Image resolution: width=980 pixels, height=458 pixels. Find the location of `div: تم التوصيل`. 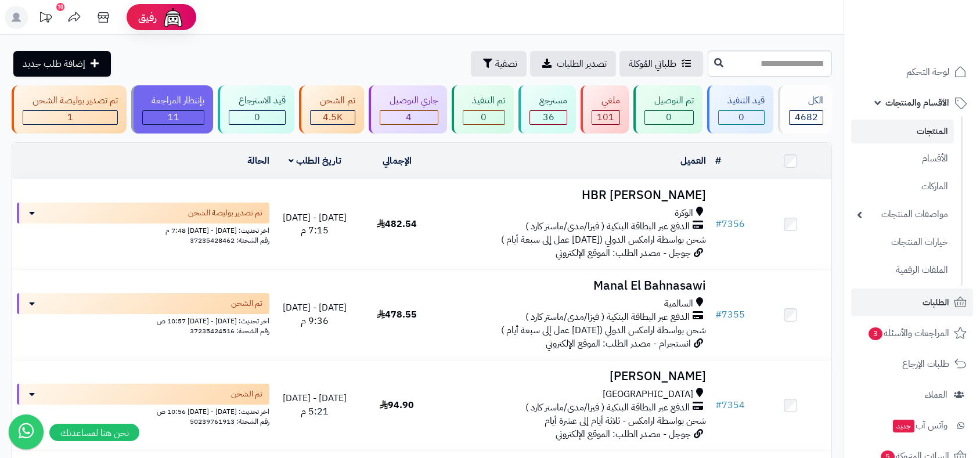

div: تم التوصيل is located at coordinates (669, 101).